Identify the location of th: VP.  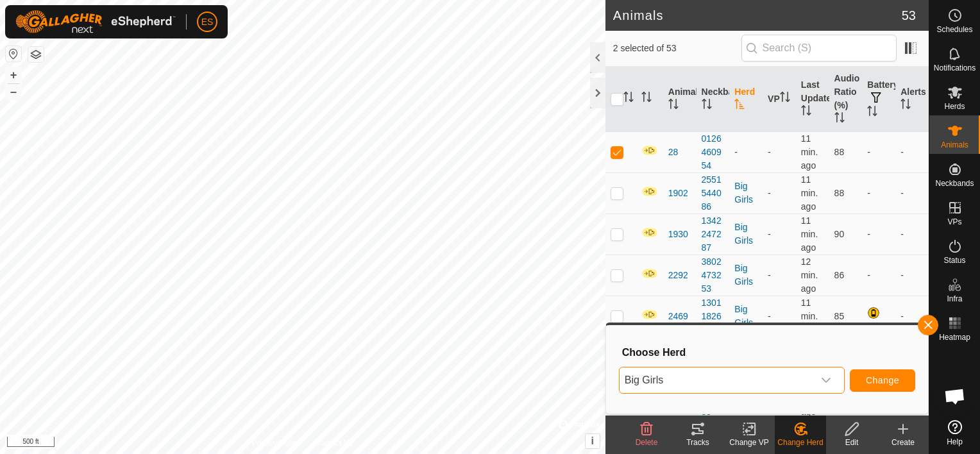
(780, 99).